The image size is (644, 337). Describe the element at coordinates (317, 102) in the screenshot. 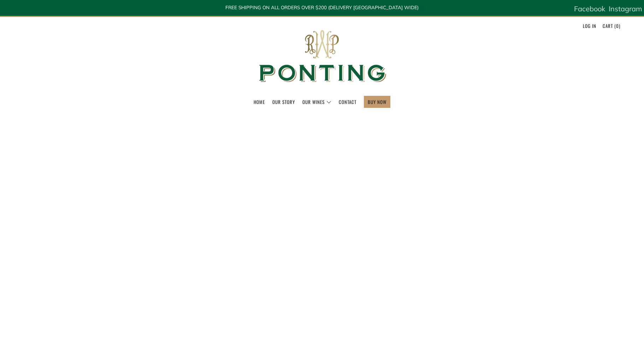

I see `a: Our Wines` at that location.